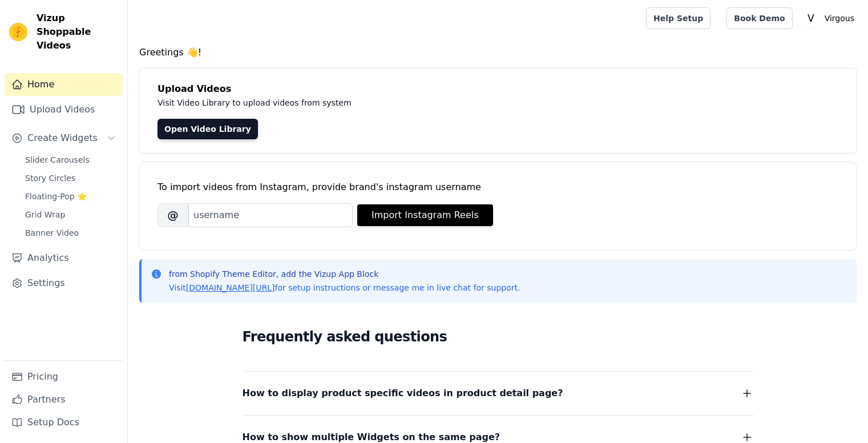 The width and height of the screenshot is (868, 443). I want to click on a: Home, so click(64, 85).